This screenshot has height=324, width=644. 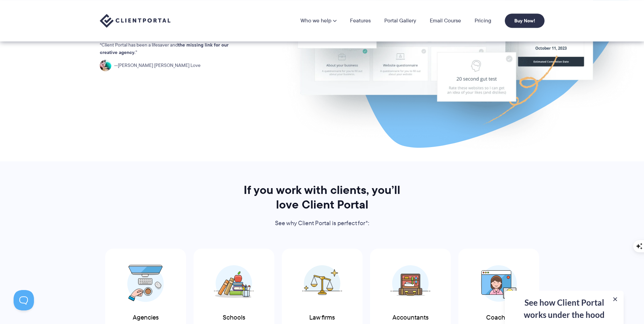 I want to click on h2: If you work with clients, you’ll love Client Portal, so click(x=322, y=197).